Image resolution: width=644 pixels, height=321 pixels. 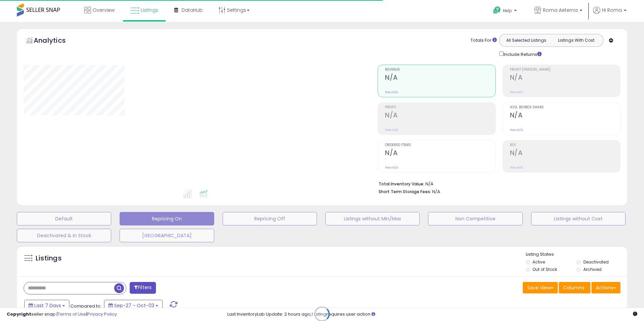 What do you see at coordinates (436, 192) in the screenshot?
I see `span: N/A` at bounding box center [436, 192].